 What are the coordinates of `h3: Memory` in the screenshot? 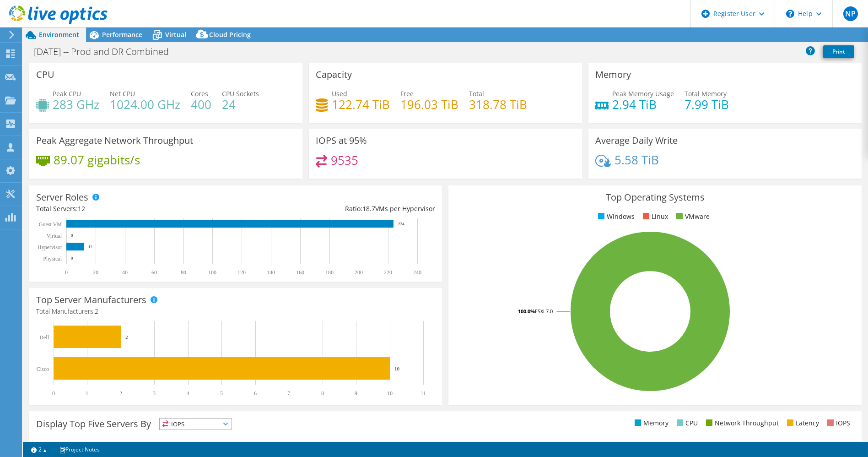 It's located at (613, 75).